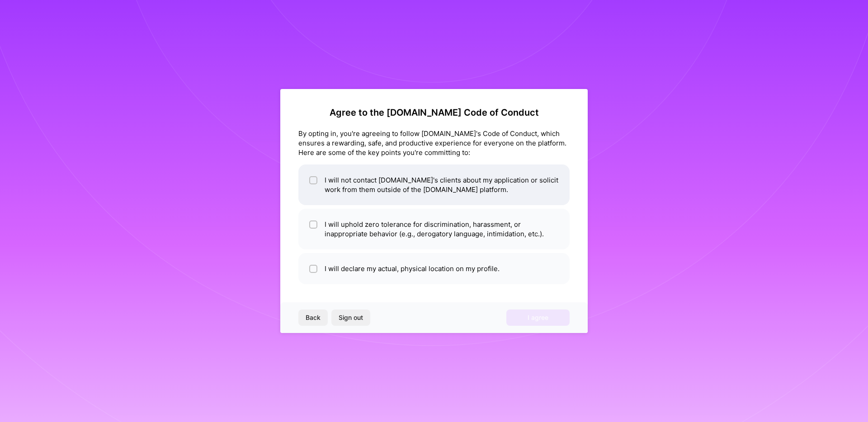 The image size is (868, 422). Describe the element at coordinates (313, 318) in the screenshot. I see `button: Back` at that location.